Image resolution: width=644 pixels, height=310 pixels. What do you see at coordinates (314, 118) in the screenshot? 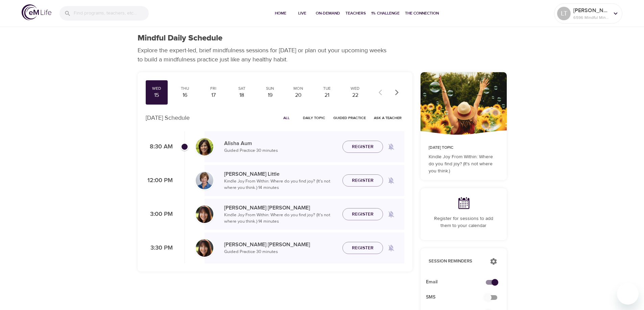
I see `span: Daily Topic` at bounding box center [314, 118].